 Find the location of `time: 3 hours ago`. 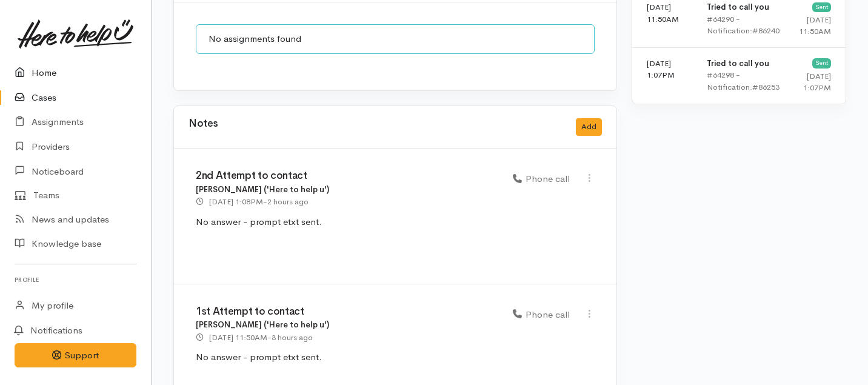

time: 3 hours ago is located at coordinates (293, 337).